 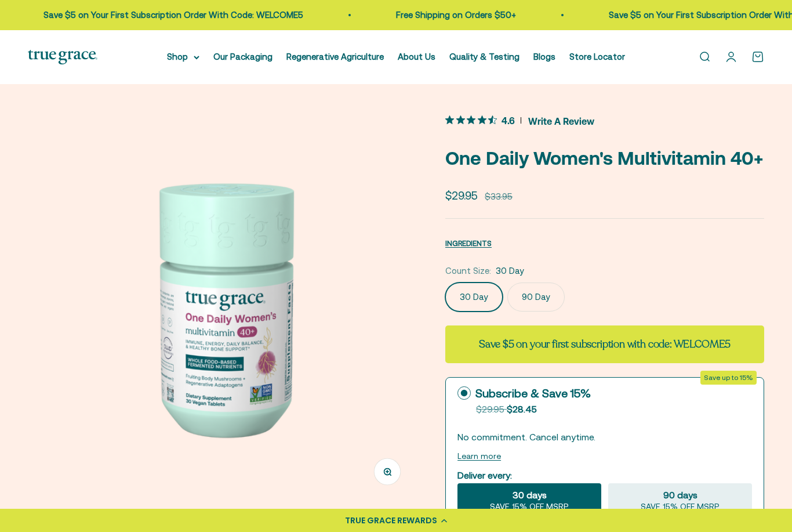 I want to click on span: Write A Review, so click(x=562, y=121).